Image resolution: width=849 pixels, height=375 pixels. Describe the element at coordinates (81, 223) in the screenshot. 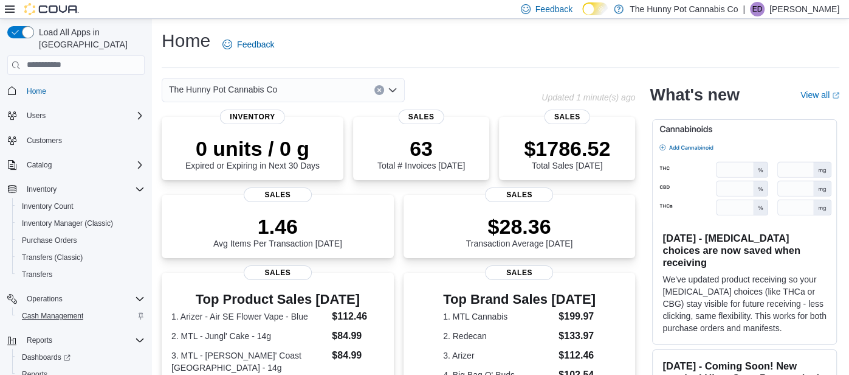

I see `button: Inventory Manager (Classic)` at that location.